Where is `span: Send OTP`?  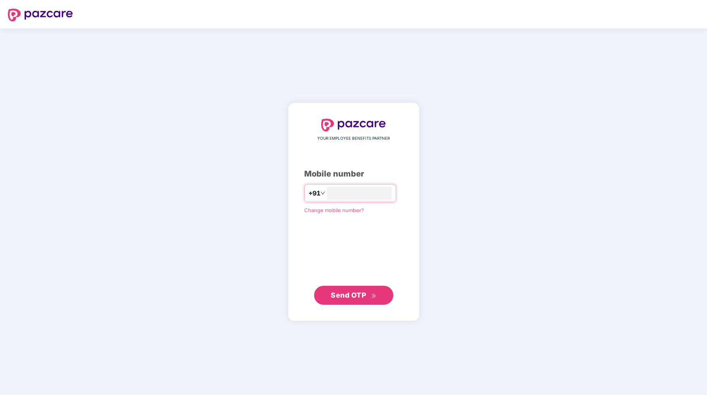
span: Send OTP is located at coordinates (348, 295).